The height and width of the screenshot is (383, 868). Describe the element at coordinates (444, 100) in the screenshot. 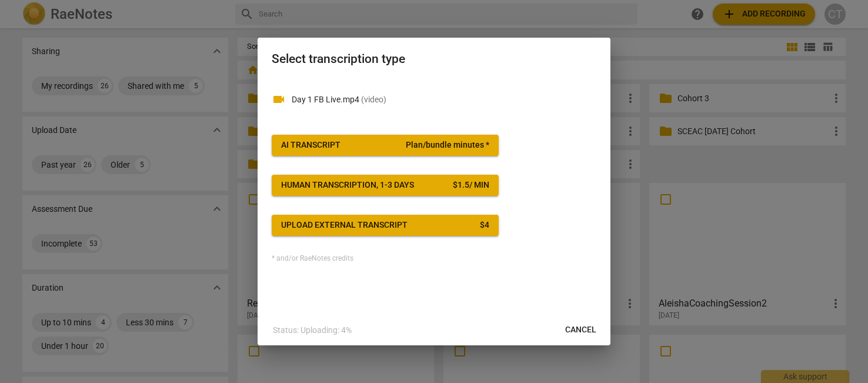

I see `p: Day 1 FB Live.mp4(video)` at that location.